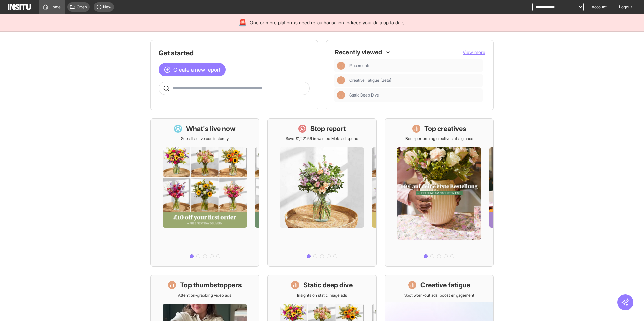 The image size is (644, 321). What do you see at coordinates (197, 70) in the screenshot?
I see `span: Create a new report` at bounding box center [197, 70].